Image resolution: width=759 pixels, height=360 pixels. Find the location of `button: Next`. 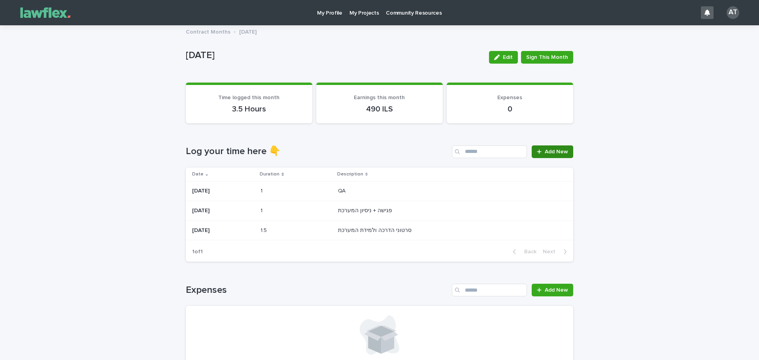

button: Next is located at coordinates (556, 252).